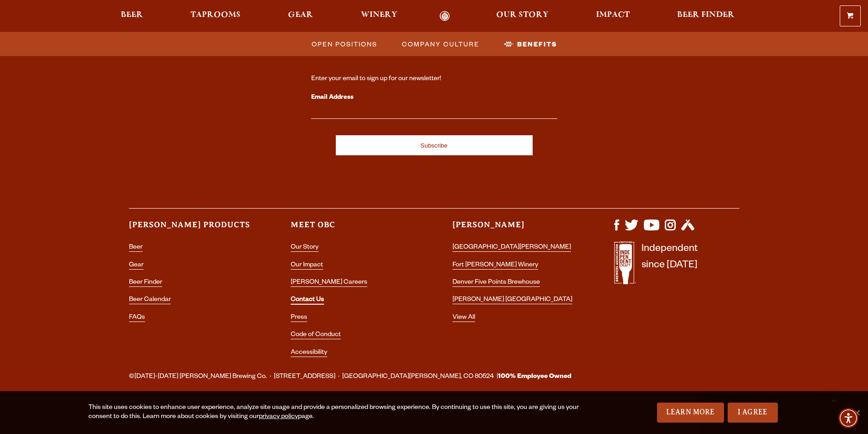 The width and height of the screenshot is (868, 434). What do you see at coordinates (617, 230) in the screenshot?
I see `a: Visit us on Facebook` at bounding box center [617, 230].